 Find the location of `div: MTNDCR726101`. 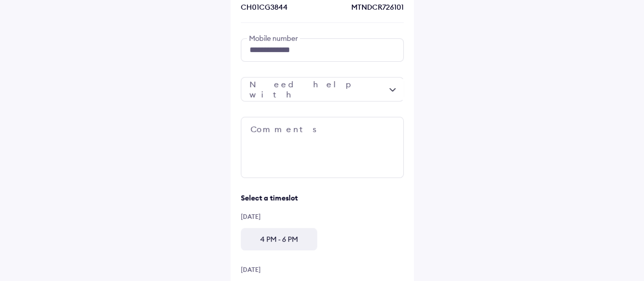

div: MTNDCR726101 is located at coordinates (364, 7).